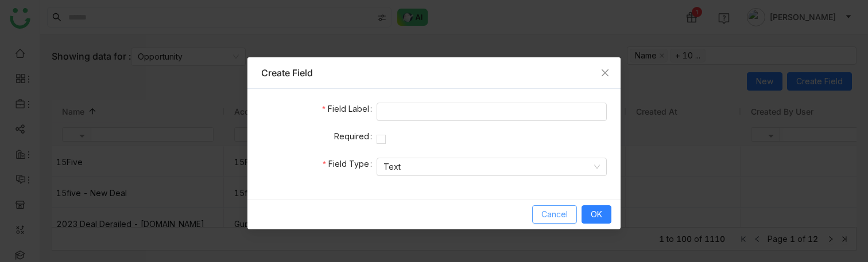  Describe the element at coordinates (355, 136) in the screenshot. I see `label: Required` at that location.